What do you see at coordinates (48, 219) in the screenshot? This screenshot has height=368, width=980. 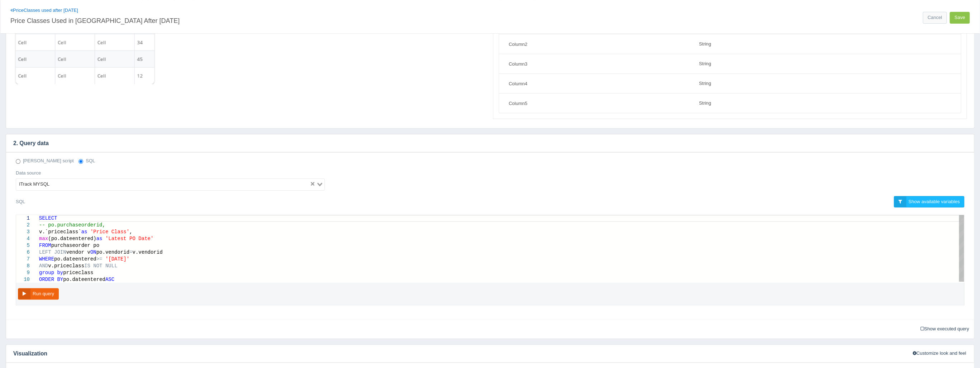 I see `span: SELECT` at bounding box center [48, 219].